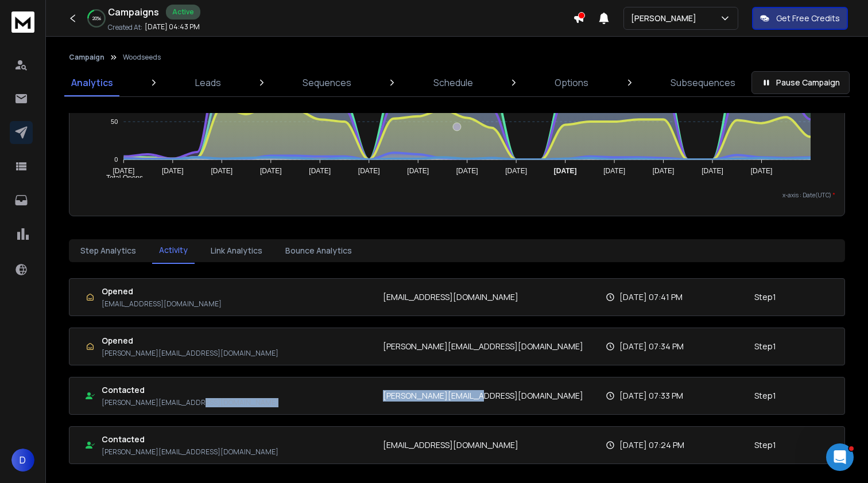  What do you see at coordinates (133, 12) in the screenshot?
I see `h1: Campaigns` at bounding box center [133, 12].